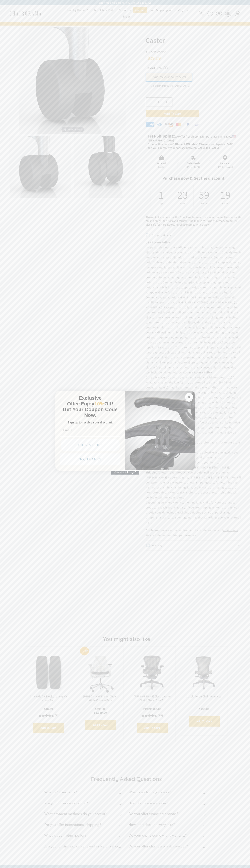  What do you see at coordinates (99, 403) in the screenshot?
I see `span: 10%` at bounding box center [99, 403].